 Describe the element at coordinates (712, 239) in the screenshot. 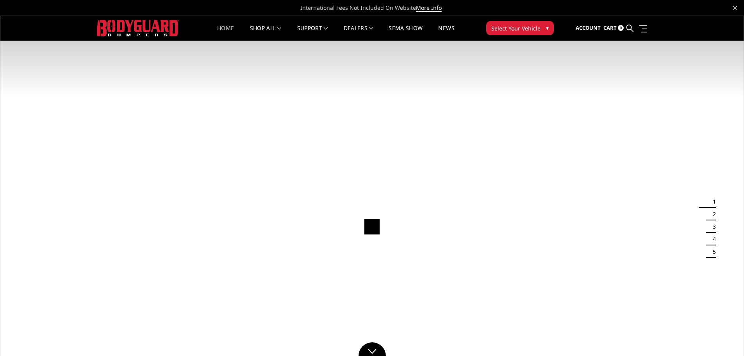

I see `button: 4 of 5` at that location.